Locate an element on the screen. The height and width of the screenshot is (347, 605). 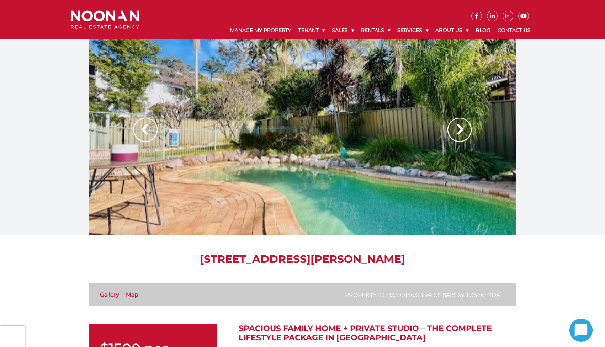
a: Contact Us is located at coordinates (514, 30).